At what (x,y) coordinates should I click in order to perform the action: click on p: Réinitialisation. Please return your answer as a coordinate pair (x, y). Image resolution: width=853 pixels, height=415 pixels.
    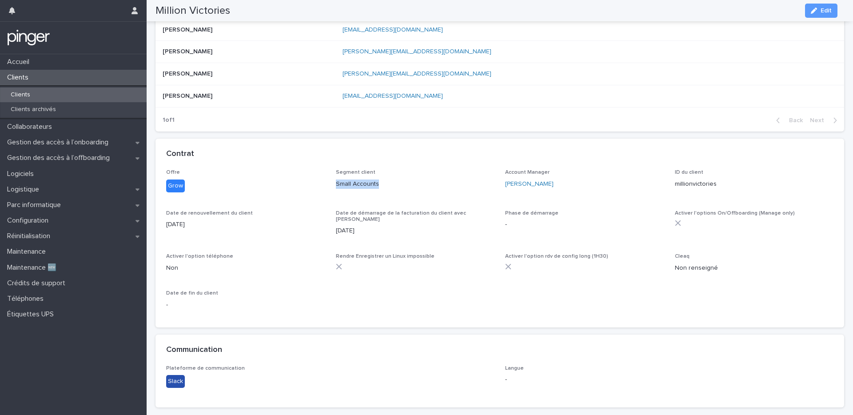
    Looking at the image, I should click on (30, 236).